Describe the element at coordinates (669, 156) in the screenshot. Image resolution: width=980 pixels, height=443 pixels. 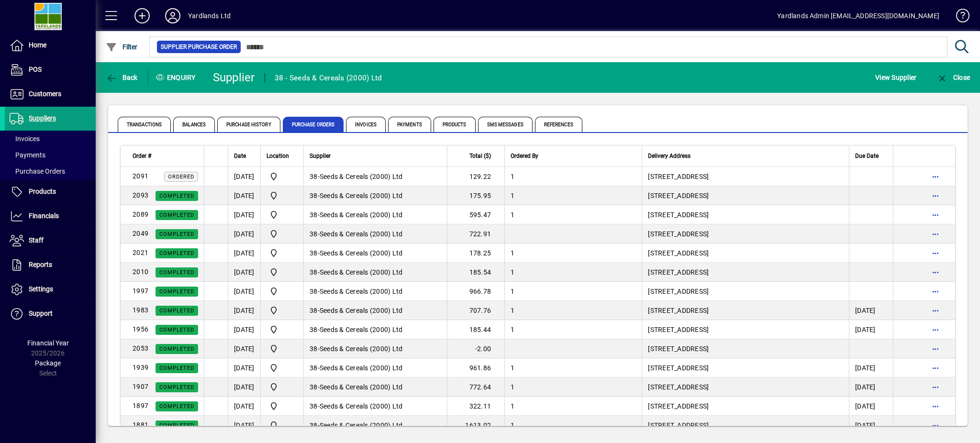
I see `span: Delivery Address` at that location.